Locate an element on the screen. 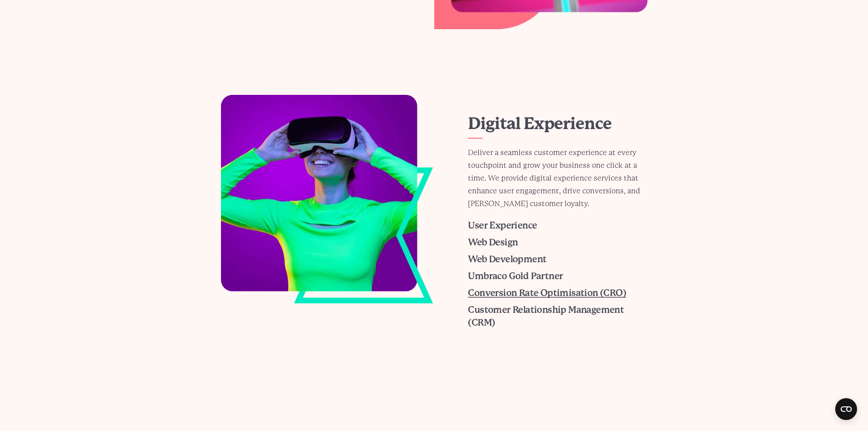 Image resolution: width=868 pixels, height=431 pixels. p: Deliver a seamless customer experience at every touchpoint and grow your business one click at a ... is located at coordinates (558, 178).